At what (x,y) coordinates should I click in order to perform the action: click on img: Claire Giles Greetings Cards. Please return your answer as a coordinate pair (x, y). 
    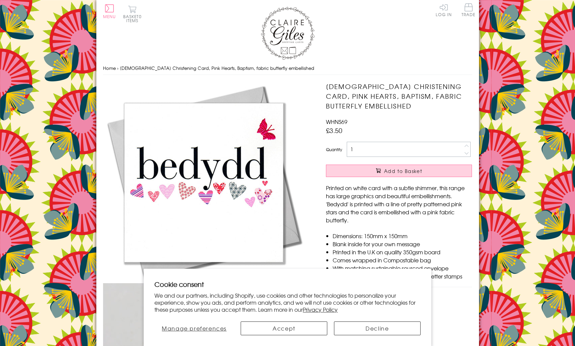
    Looking at the image, I should click on (288, 33).